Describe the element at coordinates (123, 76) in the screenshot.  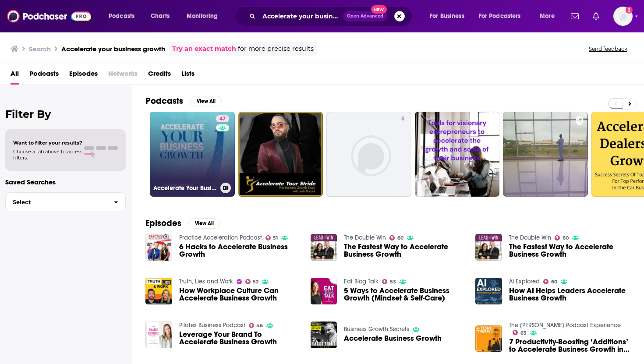
I see `span: Networks` at that location.